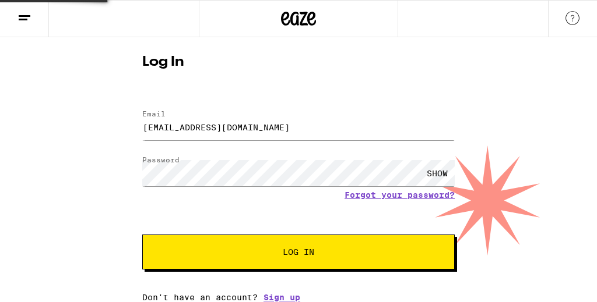 This screenshot has width=597, height=302. Describe the element at coordinates (45, 13) in the screenshot. I see `span: Hi. Need any help?` at that location.